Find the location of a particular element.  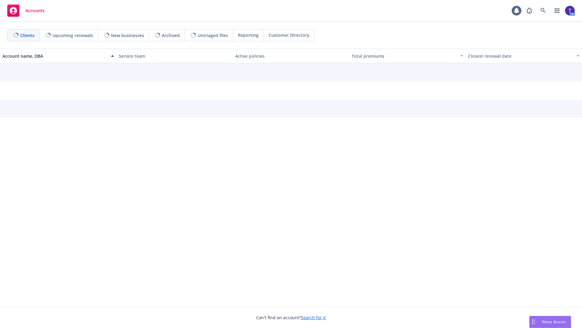

a: Report a Bug is located at coordinates (530, 11).